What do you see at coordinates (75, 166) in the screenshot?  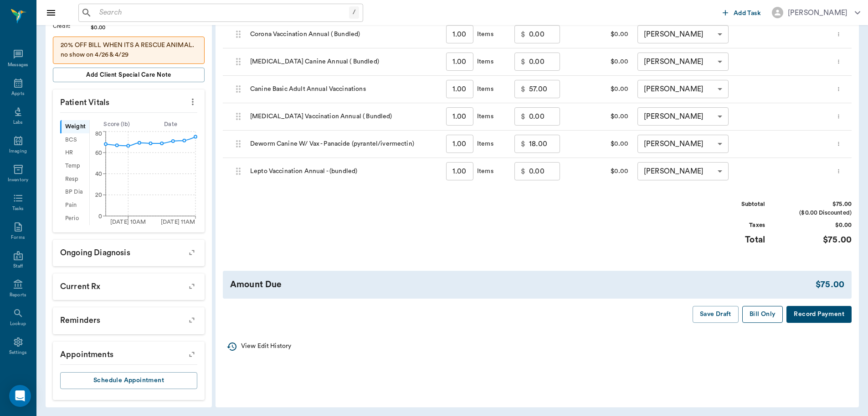 I see `div: Temp` at bounding box center [75, 166].